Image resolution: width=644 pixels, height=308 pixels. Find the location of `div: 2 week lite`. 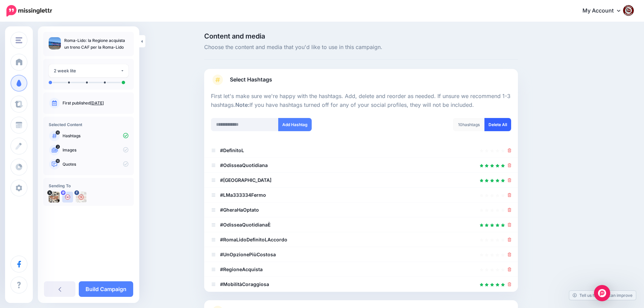

div: 2 week lite is located at coordinates (87, 70).